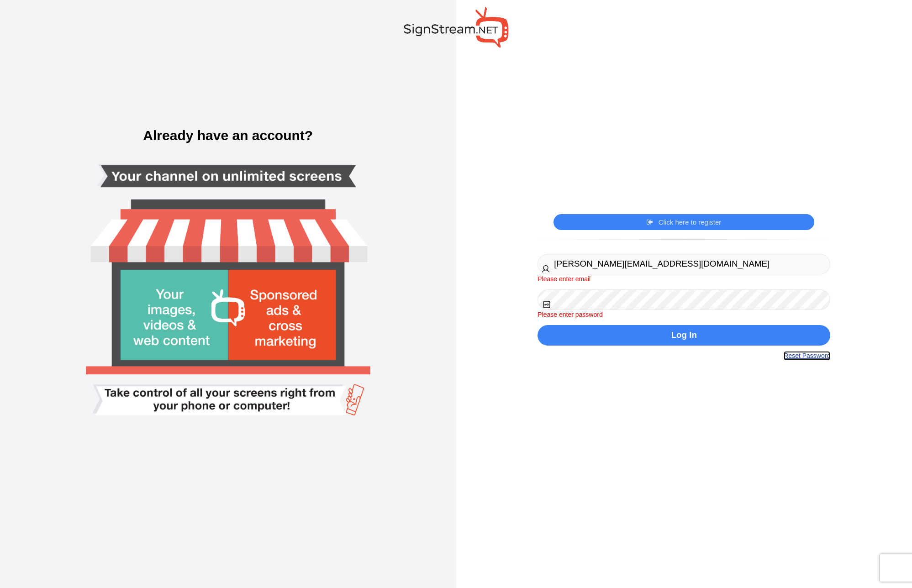 The image size is (912, 588). I want to click on img: Smart tv login, so click(228, 294).